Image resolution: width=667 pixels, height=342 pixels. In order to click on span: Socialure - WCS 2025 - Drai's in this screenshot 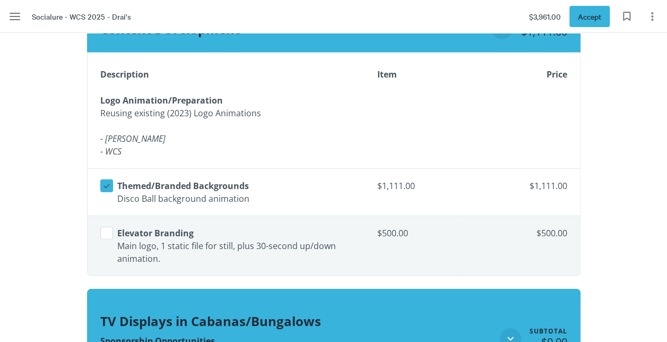, I will do `click(81, 16)`.